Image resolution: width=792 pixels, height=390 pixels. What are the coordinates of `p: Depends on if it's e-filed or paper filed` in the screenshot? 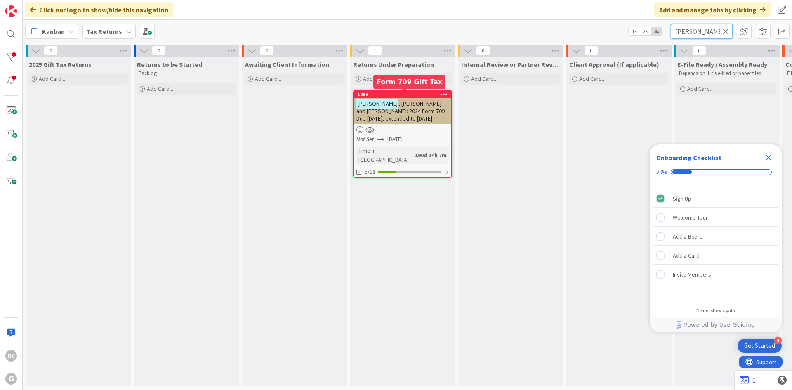 It's located at (727, 73).